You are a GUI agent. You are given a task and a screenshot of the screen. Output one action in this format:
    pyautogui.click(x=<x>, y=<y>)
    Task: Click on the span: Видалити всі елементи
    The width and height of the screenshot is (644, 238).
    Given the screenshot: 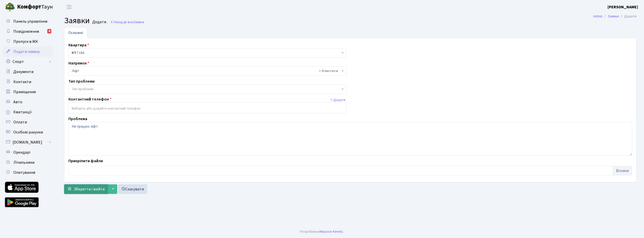 What is the action you would take?
    pyautogui.click(x=328, y=71)
    